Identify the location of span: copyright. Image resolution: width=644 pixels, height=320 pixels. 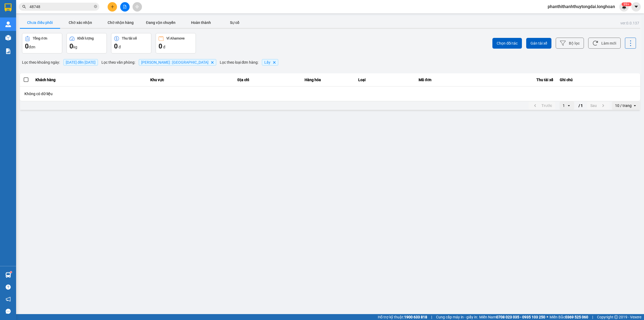
(616, 317).